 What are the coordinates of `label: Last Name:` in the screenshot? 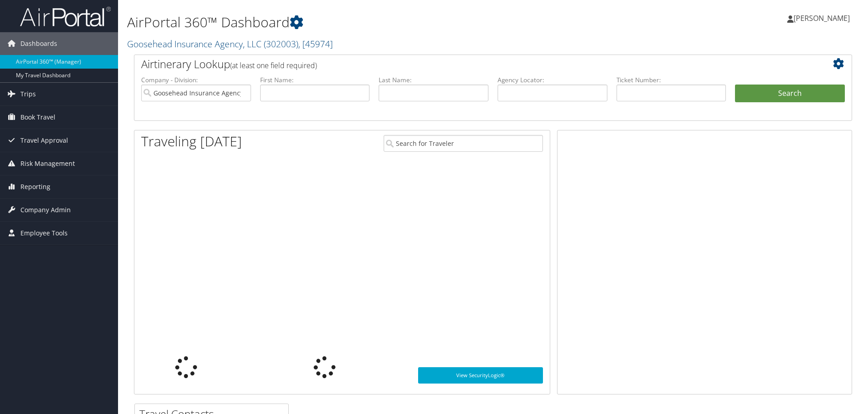 It's located at (434, 80).